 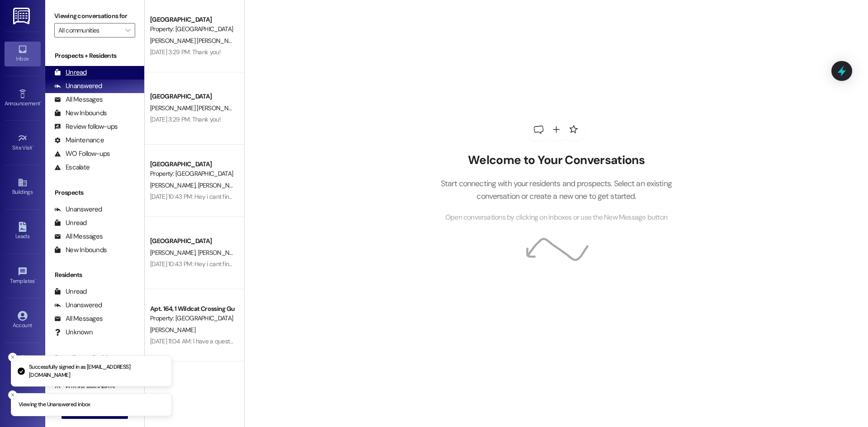 I want to click on img: ResiDesk Logo, so click(x=22, y=16).